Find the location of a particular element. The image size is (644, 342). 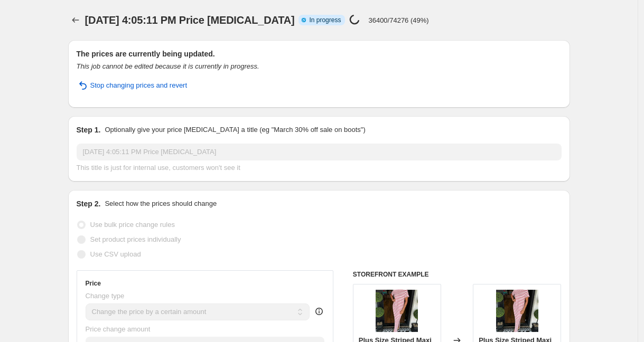

h3: Price is located at coordinates (93, 283).